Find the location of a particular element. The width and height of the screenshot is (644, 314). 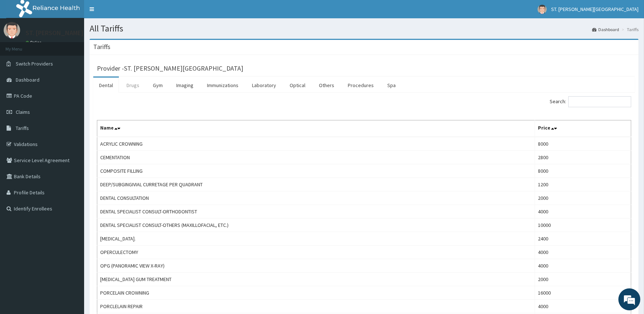

td: 1200 is located at coordinates (583, 184).